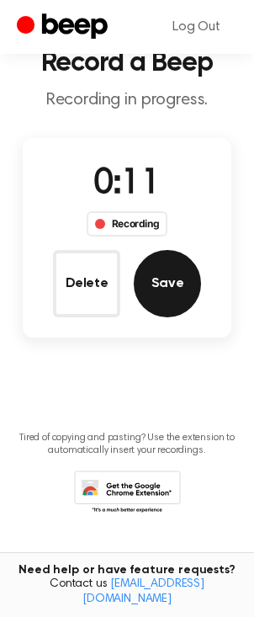  What do you see at coordinates (127, 224) in the screenshot?
I see `div: Recording` at bounding box center [127, 224].